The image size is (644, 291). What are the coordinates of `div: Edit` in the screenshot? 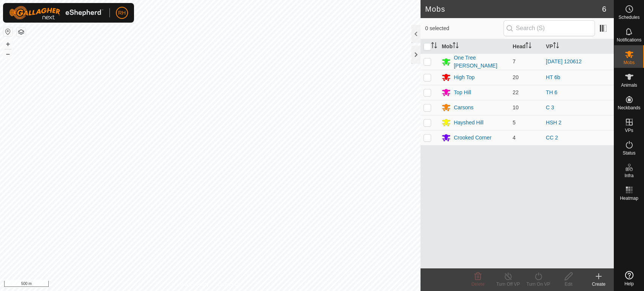 It's located at (568, 284).